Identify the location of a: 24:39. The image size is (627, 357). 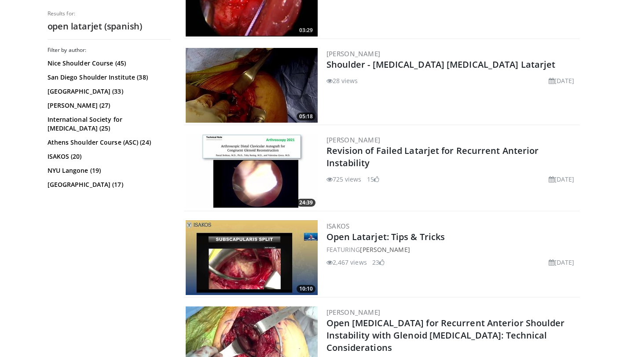
(252, 172).